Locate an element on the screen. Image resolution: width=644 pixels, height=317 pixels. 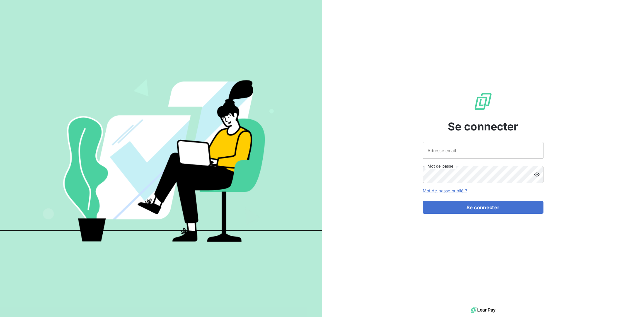
img: logo is located at coordinates (483, 310).